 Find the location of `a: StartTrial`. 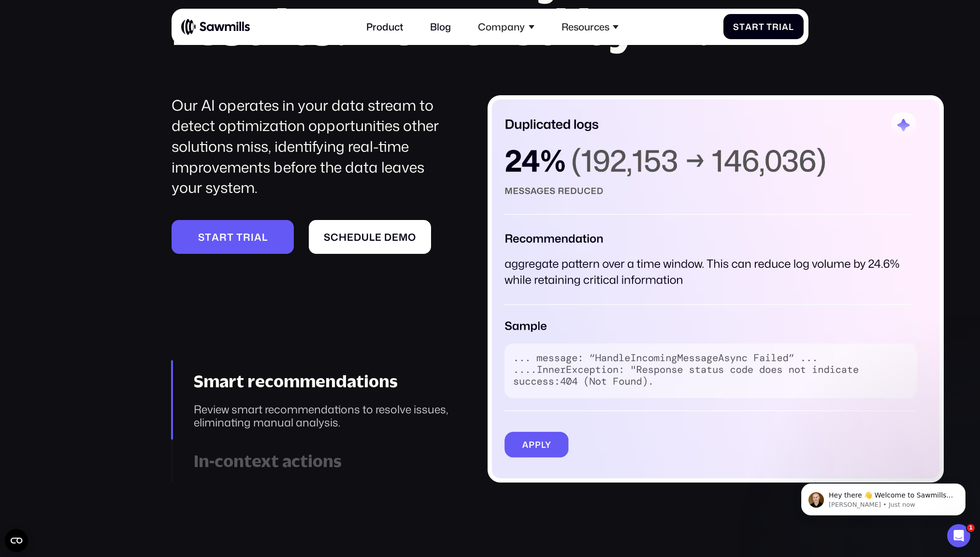

a: StartTrial is located at coordinates (763, 27).